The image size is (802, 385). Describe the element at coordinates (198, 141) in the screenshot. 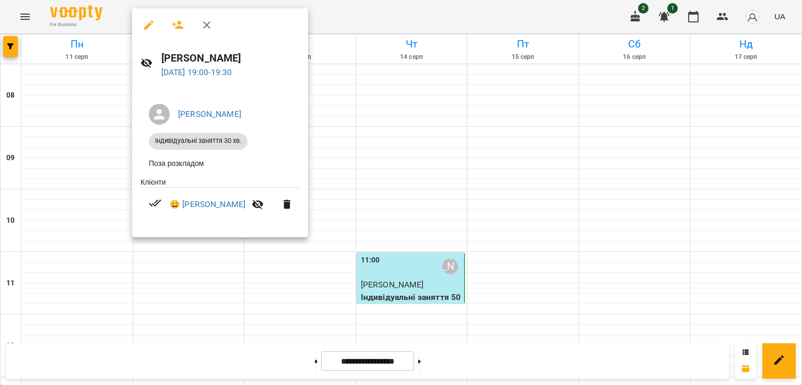

I see `span: Індивідуальні заняття 30 хв.` at that location.